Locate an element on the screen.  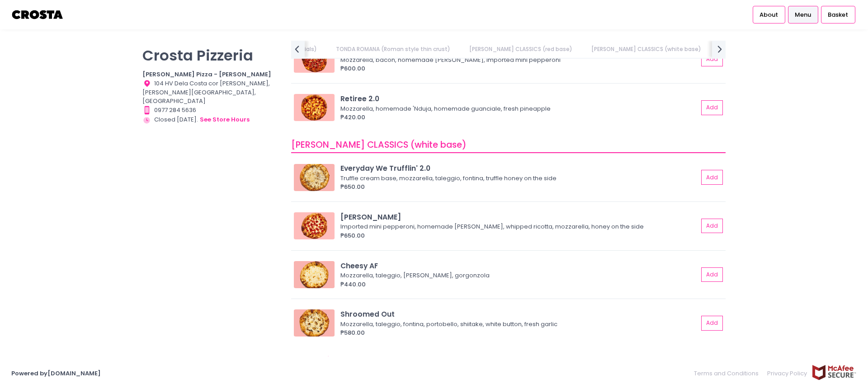
div: ₱580.00 is located at coordinates (519, 332).